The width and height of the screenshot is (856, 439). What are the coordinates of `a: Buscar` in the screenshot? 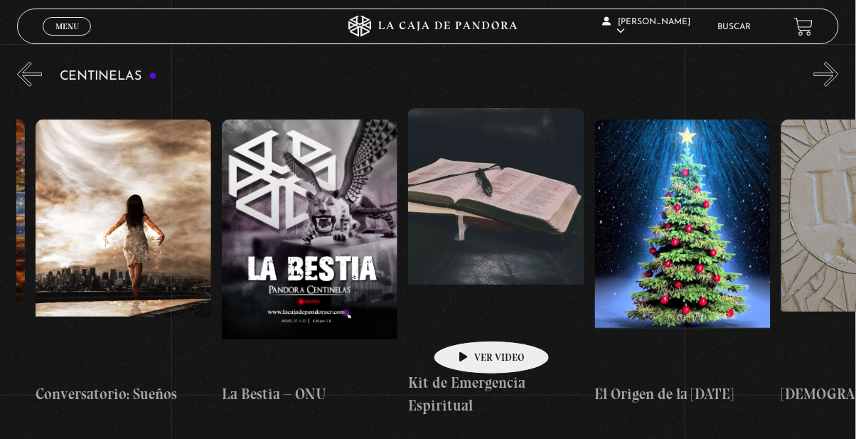 It's located at (734, 27).